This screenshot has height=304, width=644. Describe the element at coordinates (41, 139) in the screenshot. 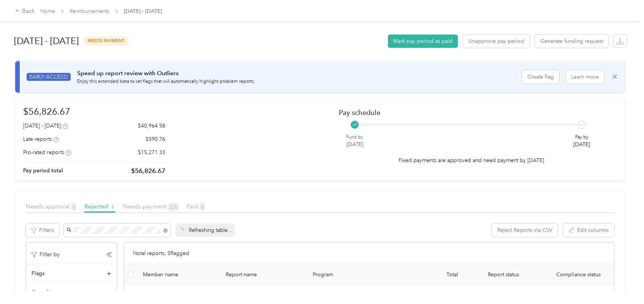

I see `div: Late reports` at that location.